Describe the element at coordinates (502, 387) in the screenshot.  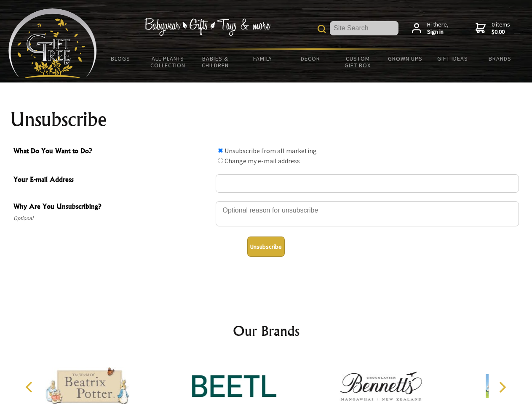
I see `button: Next` at that location.